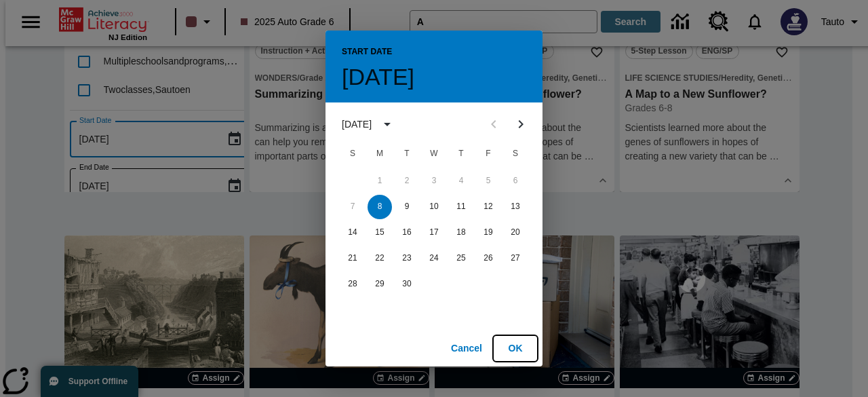 The width and height of the screenshot is (868, 397). I want to click on span: Monday, so click(380, 154).